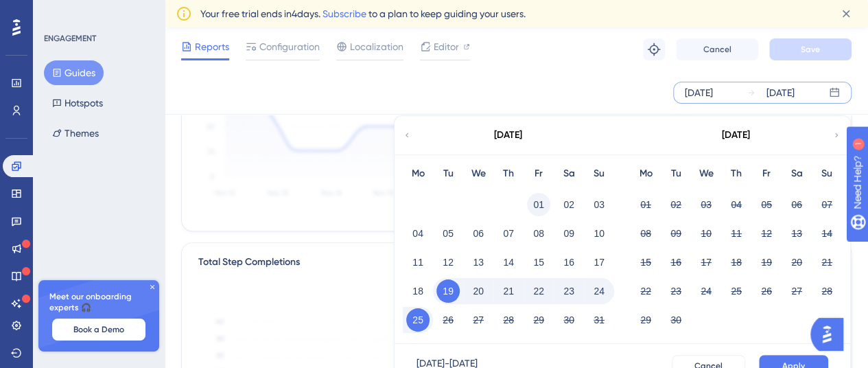 The width and height of the screenshot is (868, 368). I want to click on button: Themes, so click(76, 133).